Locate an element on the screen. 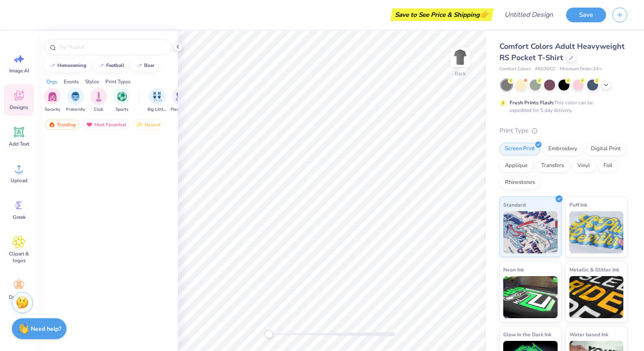 The width and height of the screenshot is (644, 351). span: Metallic & Glitter Ink is located at coordinates (594, 269).